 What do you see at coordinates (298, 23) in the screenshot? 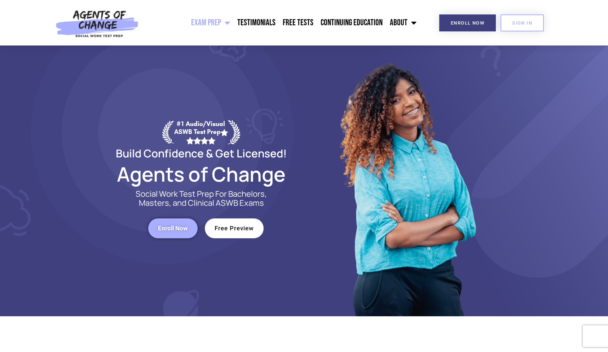
I see `a: Free Tests` at bounding box center [298, 23].